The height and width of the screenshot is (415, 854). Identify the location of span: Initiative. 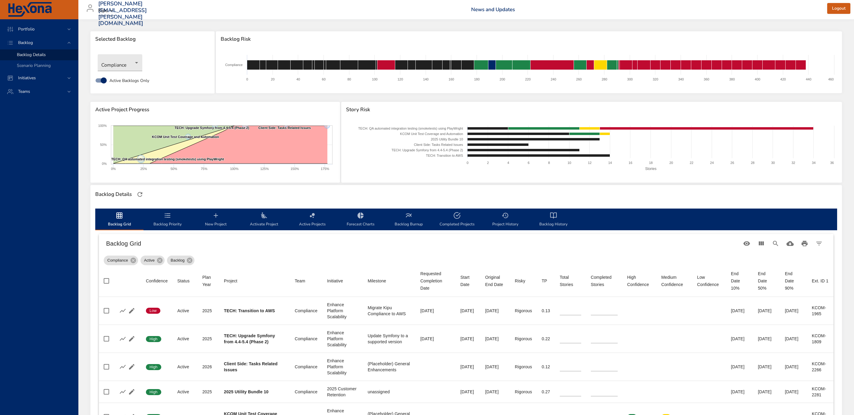
(342, 281).